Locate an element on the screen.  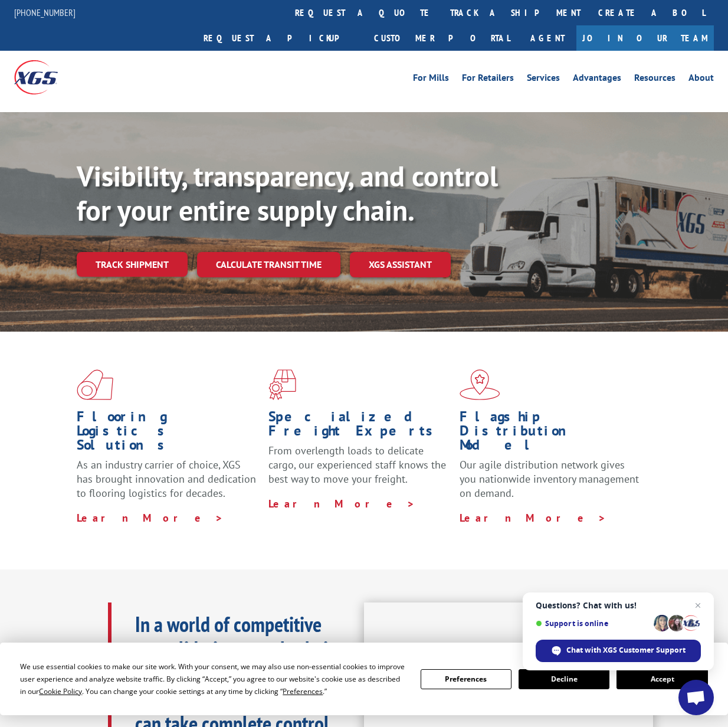
img: xgs-icon-flagship-distribution-model-red is located at coordinates (480, 385).